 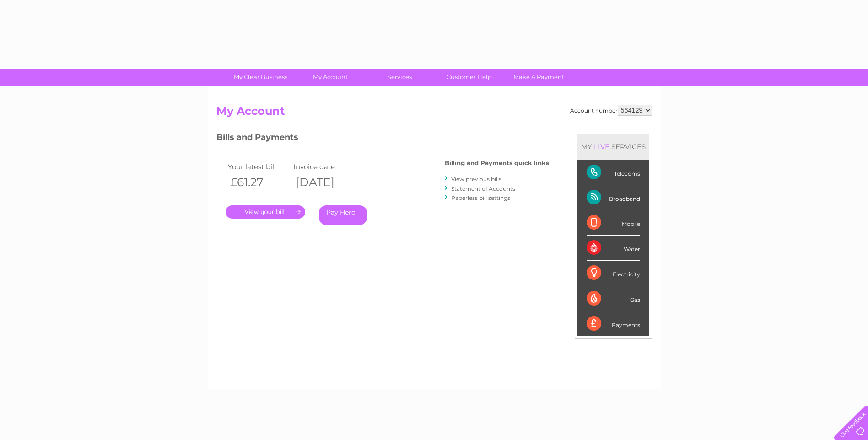 What do you see at coordinates (613, 248) in the screenshot?
I see `div: Water` at bounding box center [613, 248].